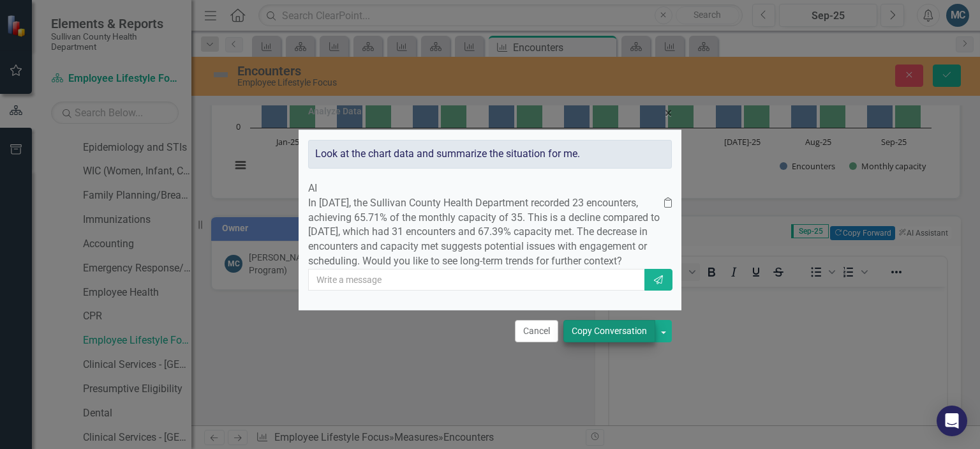 Image resolution: width=980 pixels, height=449 pixels. I want to click on button: Cancel, so click(536, 331).